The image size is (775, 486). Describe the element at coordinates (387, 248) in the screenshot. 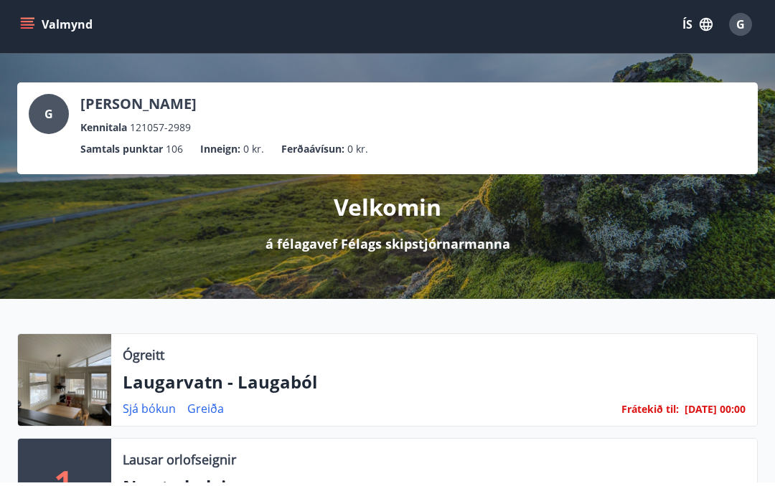

I see `p: á félagavef Félags skipstjórnarmanna` at that location.